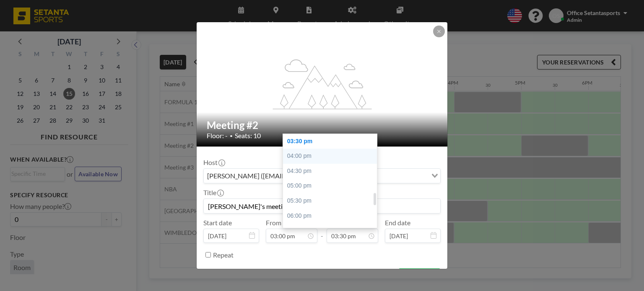 This screenshot has width=644, height=291. I want to click on div: 03:30 pm, so click(332, 142).